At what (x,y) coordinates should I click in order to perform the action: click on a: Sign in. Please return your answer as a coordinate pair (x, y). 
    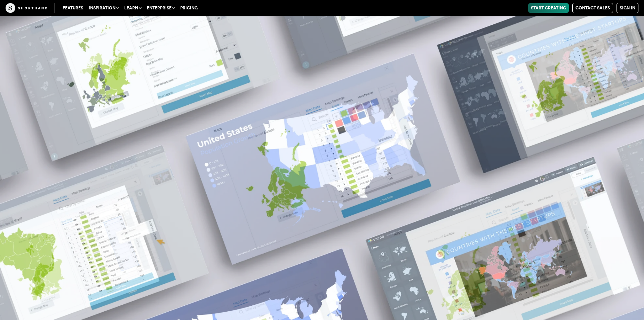
    Looking at the image, I should click on (627, 8).